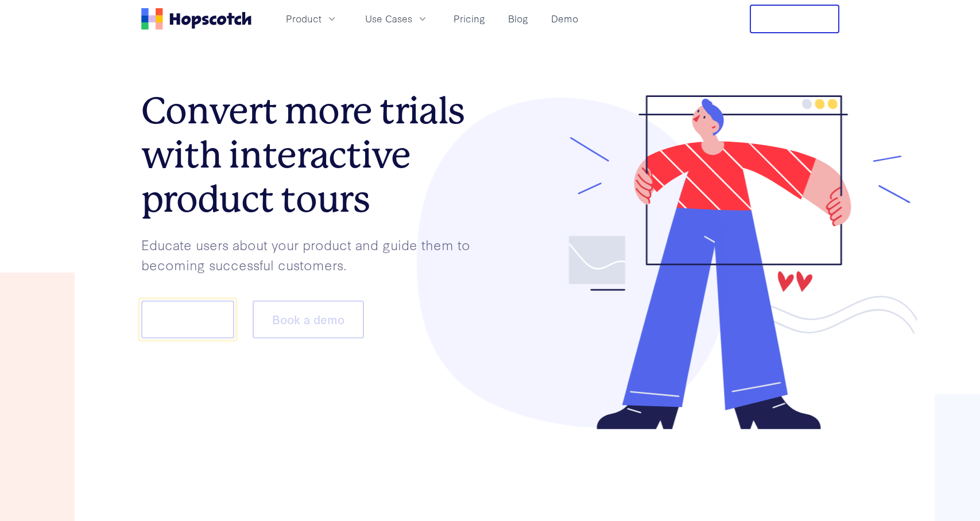 This screenshot has width=980, height=521. Describe the element at coordinates (197, 19) in the screenshot. I see `a: Home` at that location.